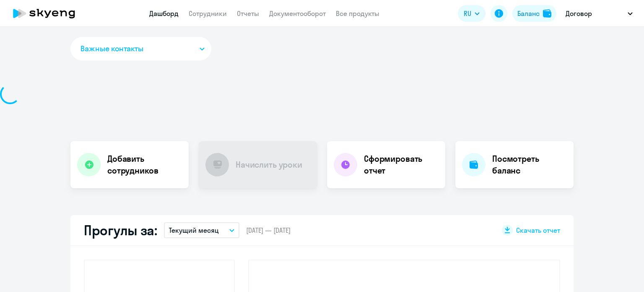 The height and width of the screenshot is (292, 644). I want to click on button: Балансbalance, so click(535, 14).